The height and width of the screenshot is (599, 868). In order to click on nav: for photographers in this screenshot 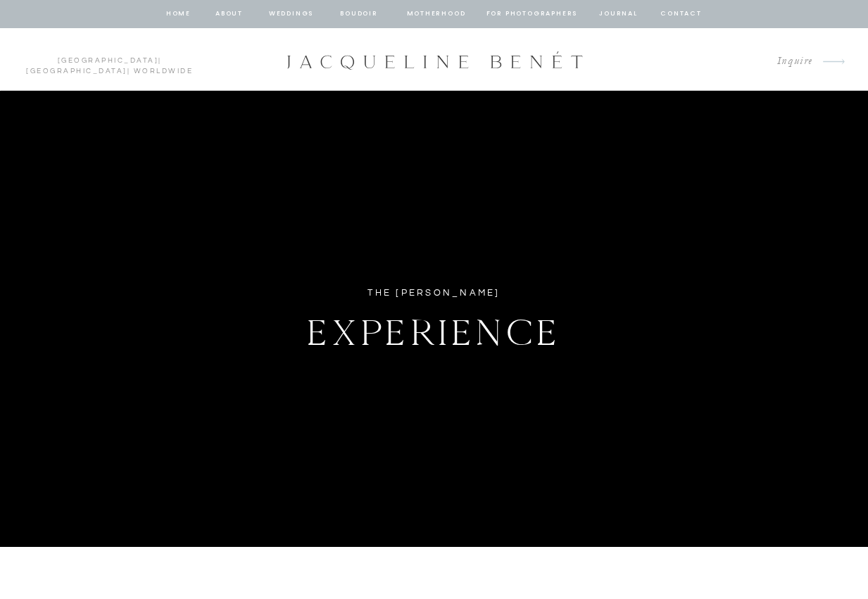, I will do `click(533, 14)`.